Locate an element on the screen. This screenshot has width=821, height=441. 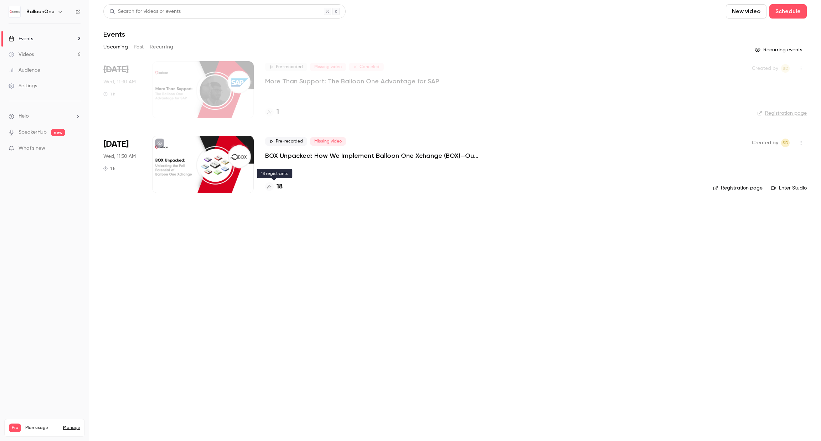
h4: 18 is located at coordinates (279, 187).